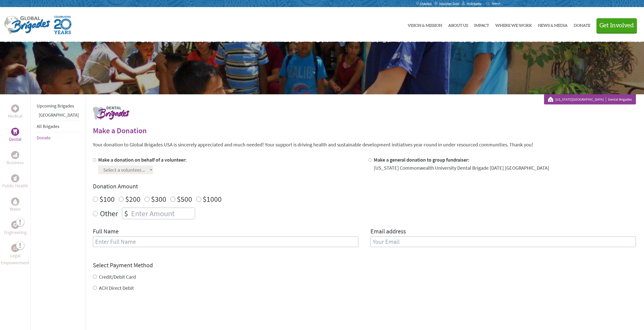 The image size is (644, 330). Describe the element at coordinates (15, 205) in the screenshot. I see `a: WaterWater` at that location.